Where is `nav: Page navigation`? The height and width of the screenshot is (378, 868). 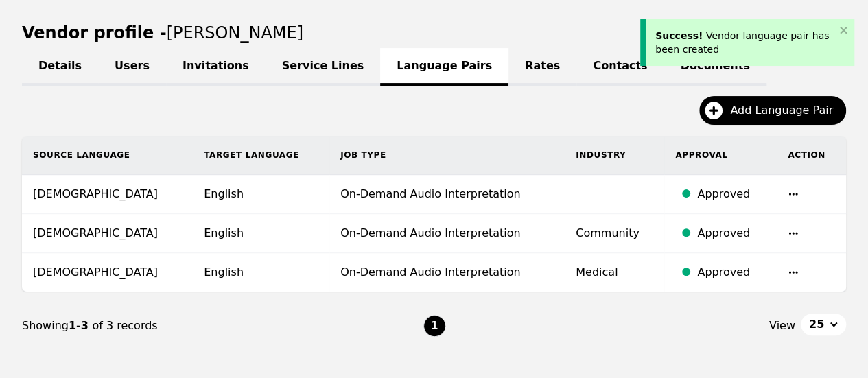
nav: Page navigation is located at coordinates (434, 326).